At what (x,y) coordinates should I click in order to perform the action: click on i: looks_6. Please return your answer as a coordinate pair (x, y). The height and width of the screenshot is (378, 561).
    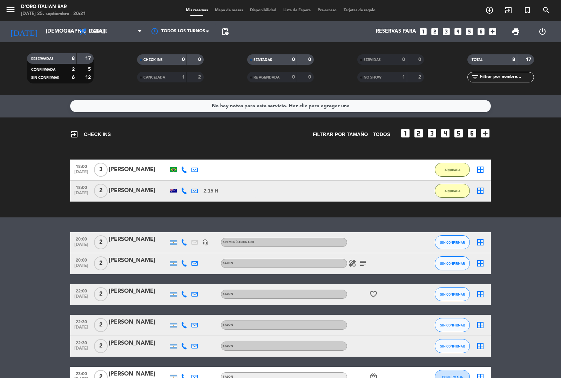
    Looking at the image, I should click on (481, 32).